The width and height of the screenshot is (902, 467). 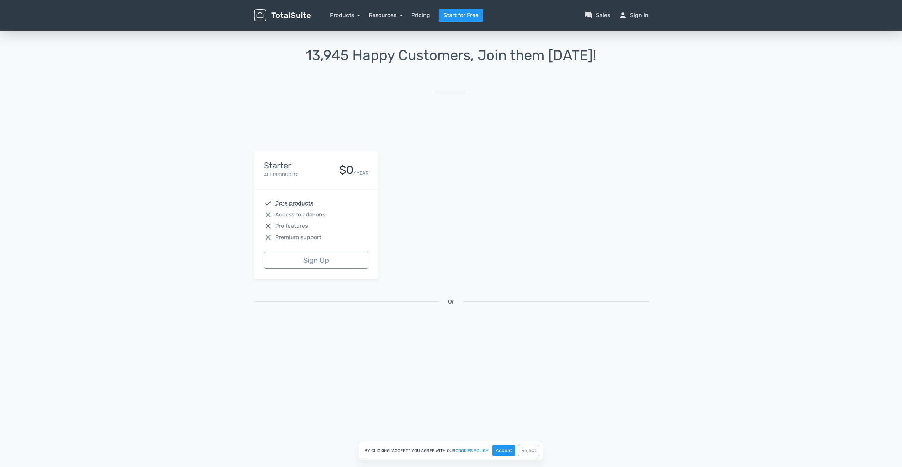 I want to click on small: / YEAR, so click(x=361, y=173).